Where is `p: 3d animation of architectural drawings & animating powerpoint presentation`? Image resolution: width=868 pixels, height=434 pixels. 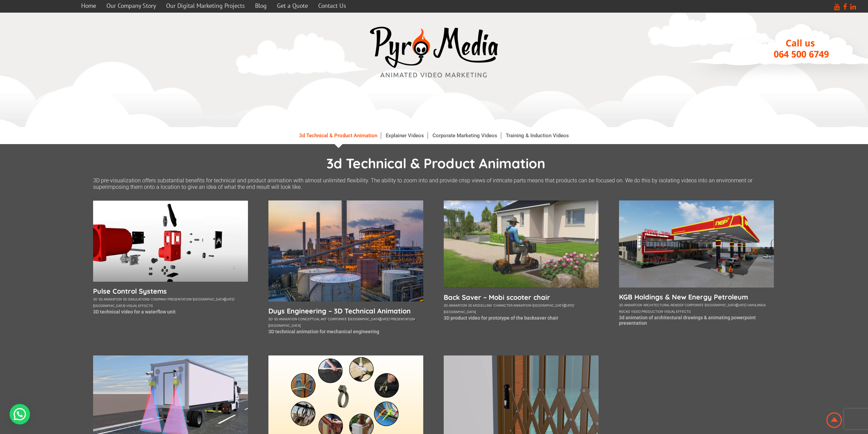 p: 3d animation of architectural drawings & animating powerpoint presentation is located at coordinates (697, 320).